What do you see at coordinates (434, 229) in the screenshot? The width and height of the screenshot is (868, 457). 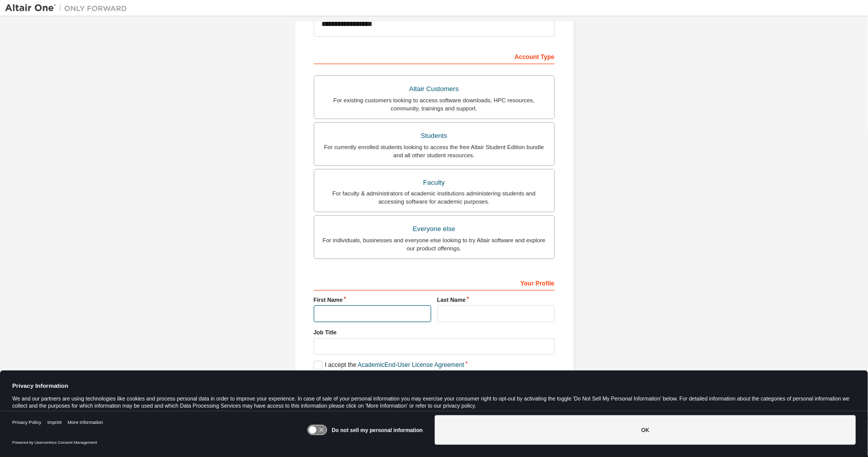 I see `div: Everyone else` at bounding box center [434, 229].